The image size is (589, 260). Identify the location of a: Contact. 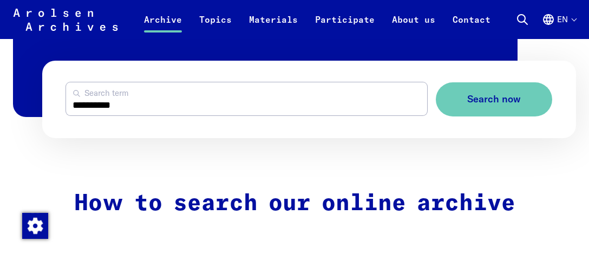
(471, 26).